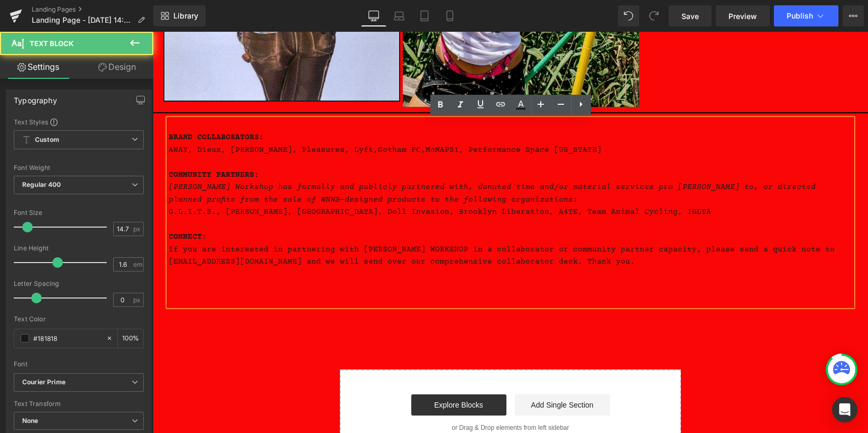  I want to click on span: em, so click(138, 264).